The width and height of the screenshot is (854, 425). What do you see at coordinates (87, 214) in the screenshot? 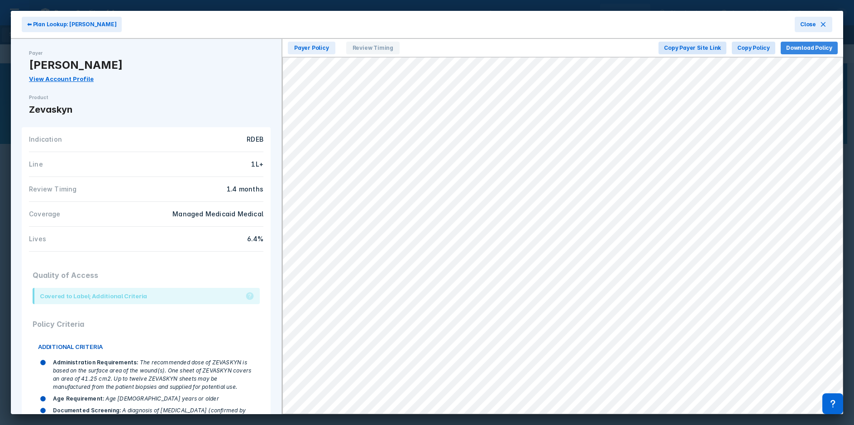
I see `div: Coverage` at bounding box center [87, 214].